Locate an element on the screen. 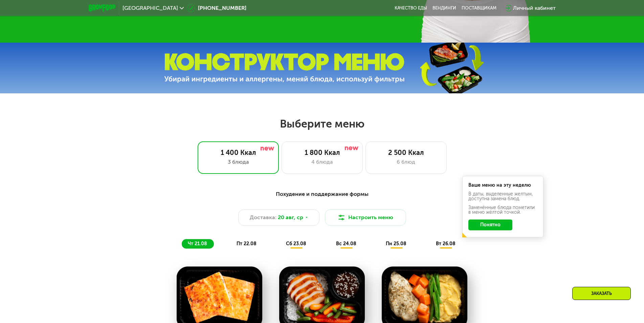 The image size is (644, 323). span: чт 21.08 is located at coordinates (197, 244).